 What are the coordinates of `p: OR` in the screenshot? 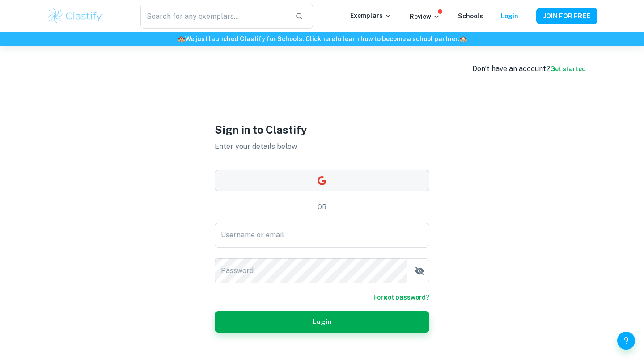 It's located at (322, 207).